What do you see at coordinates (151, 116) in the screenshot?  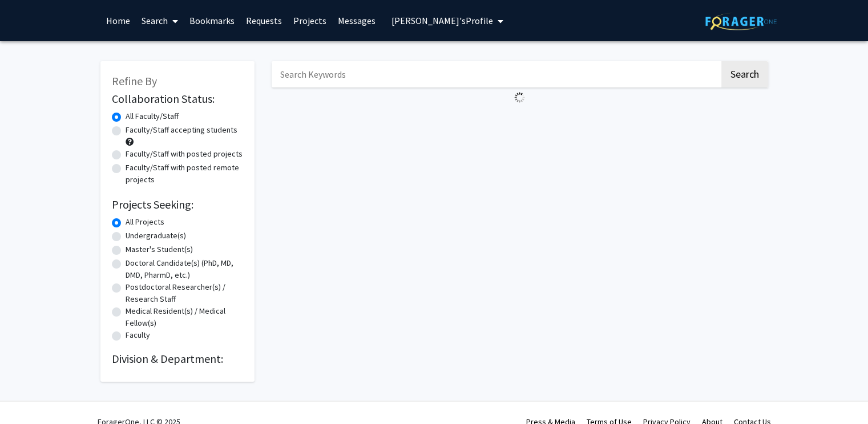 I see `label: All Faculty/Staff` at bounding box center [151, 116].